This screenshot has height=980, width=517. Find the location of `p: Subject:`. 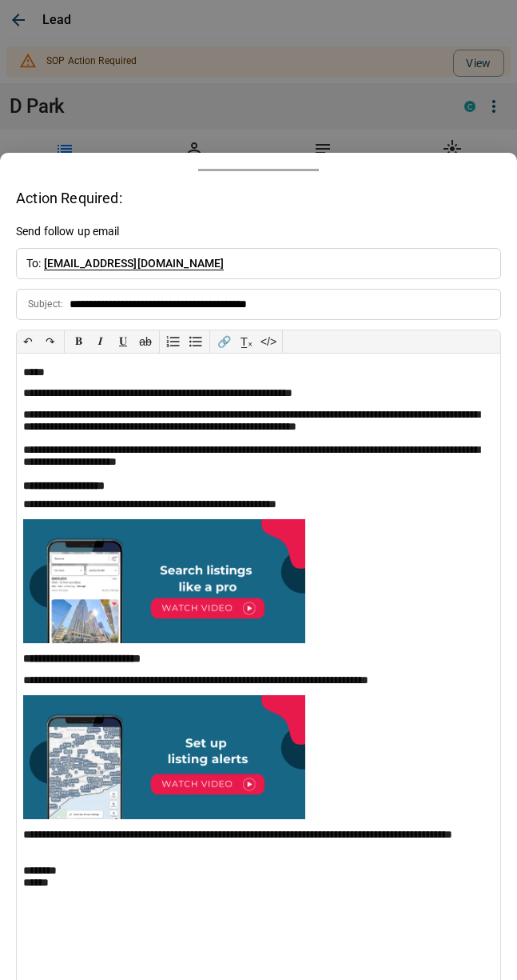

p: Subject: is located at coordinates (46, 304).